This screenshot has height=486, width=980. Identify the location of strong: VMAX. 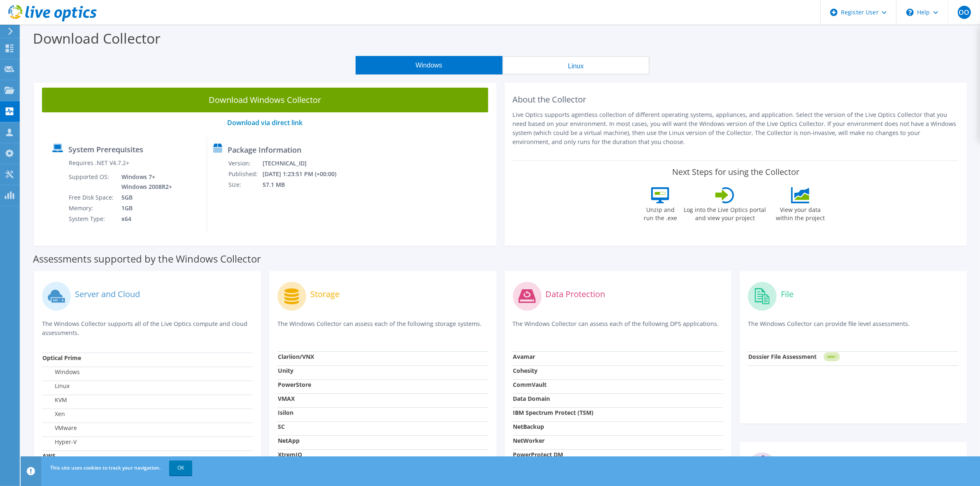
(286, 398).